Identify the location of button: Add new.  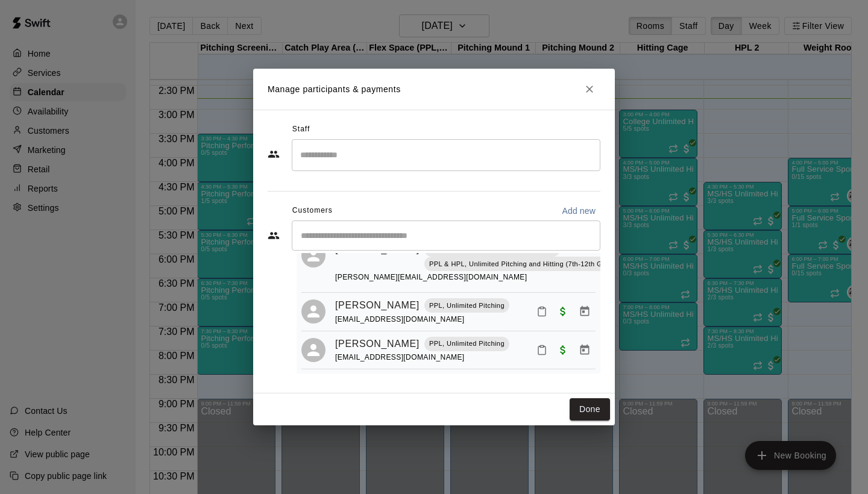
(578, 211).